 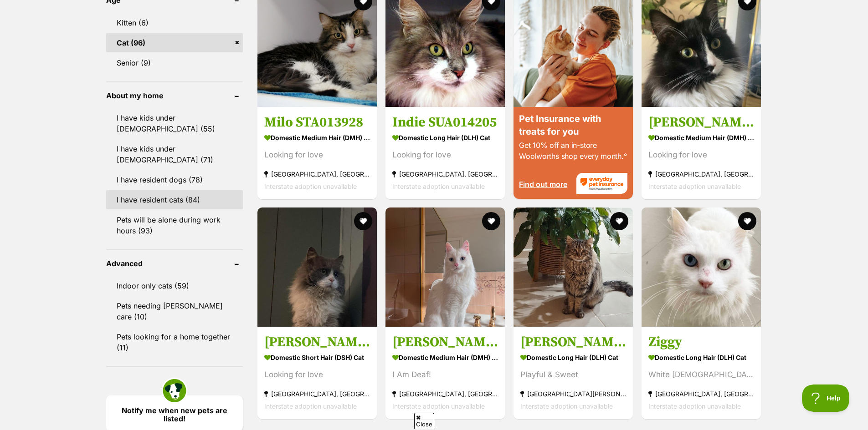 What do you see at coordinates (175, 225) in the screenshot?
I see `a: Pets will be alone during work hours (93)` at bounding box center [175, 225].